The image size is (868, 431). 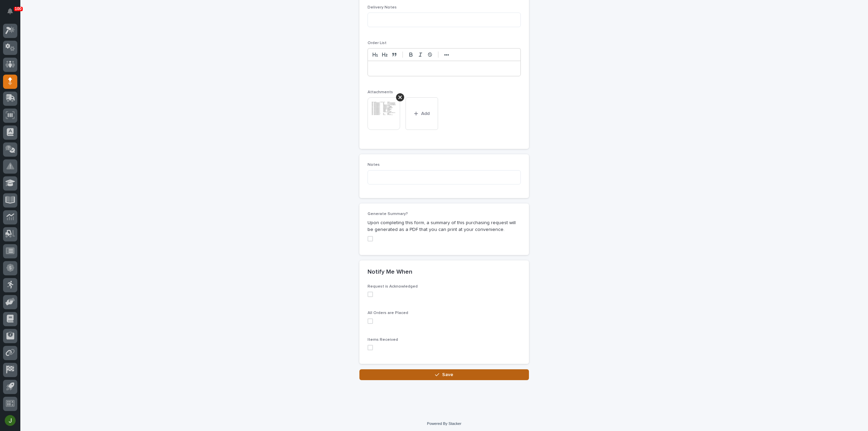 What do you see at coordinates (10, 421) in the screenshot?
I see `button: users-avatar` at bounding box center [10, 421].